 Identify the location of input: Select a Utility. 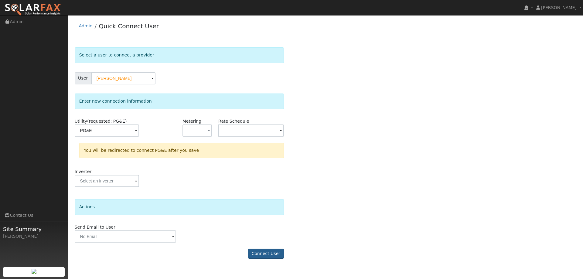
(107, 131).